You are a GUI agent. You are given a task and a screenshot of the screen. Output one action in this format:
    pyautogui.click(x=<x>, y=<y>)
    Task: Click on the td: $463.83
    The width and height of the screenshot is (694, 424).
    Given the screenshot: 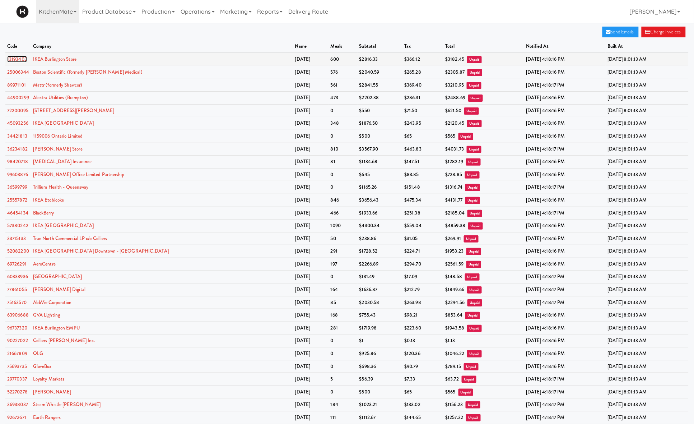 What is the action you would take?
    pyautogui.click(x=423, y=149)
    